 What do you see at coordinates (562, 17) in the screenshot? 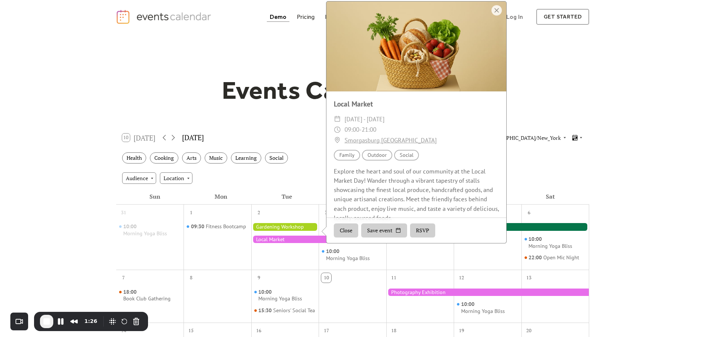
I see `a: get started` at bounding box center [562, 17].